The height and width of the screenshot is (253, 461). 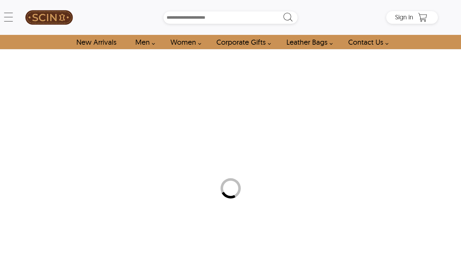 What do you see at coordinates (49, 17) in the screenshot?
I see `img: SCIN` at bounding box center [49, 17].